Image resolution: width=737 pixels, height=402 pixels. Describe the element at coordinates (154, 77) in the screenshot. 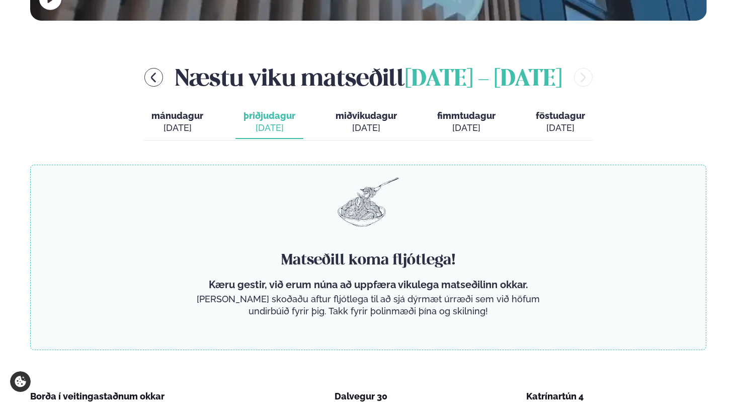

I see `button: menu-btn-left` at that location.